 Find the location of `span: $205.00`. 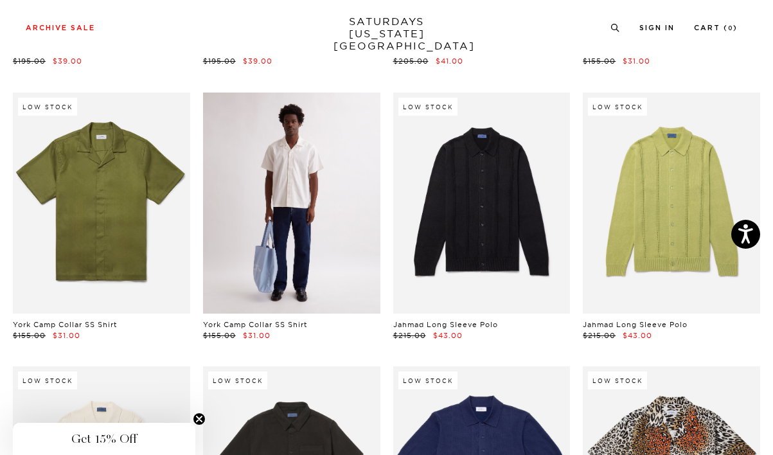

span: $205.00 is located at coordinates (410, 61).